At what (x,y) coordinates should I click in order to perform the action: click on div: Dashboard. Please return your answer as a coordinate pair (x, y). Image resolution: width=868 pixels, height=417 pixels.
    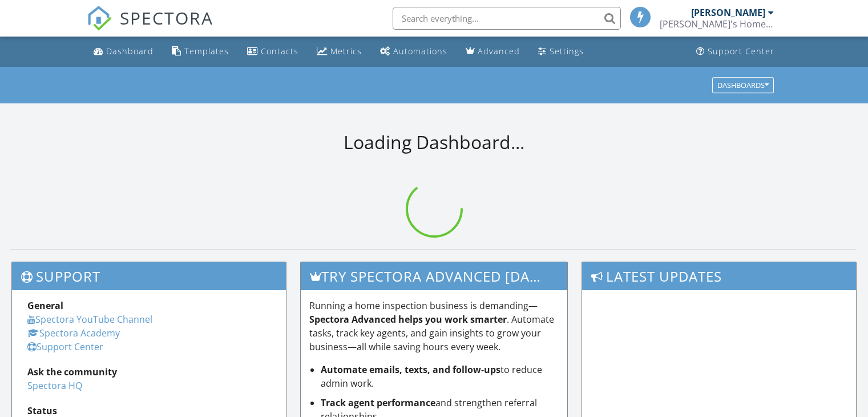
    Looking at the image, I should click on (130, 51).